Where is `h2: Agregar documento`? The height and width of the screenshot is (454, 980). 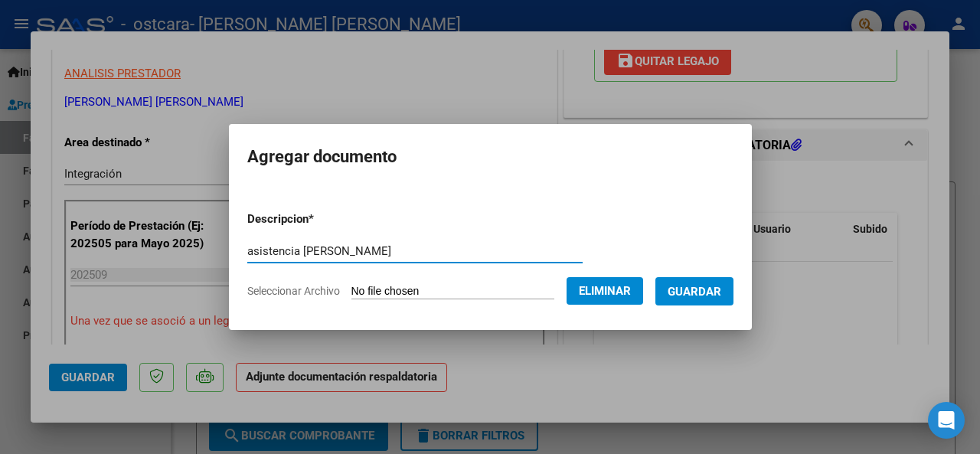
h2: Agregar documento is located at coordinates (490, 157).